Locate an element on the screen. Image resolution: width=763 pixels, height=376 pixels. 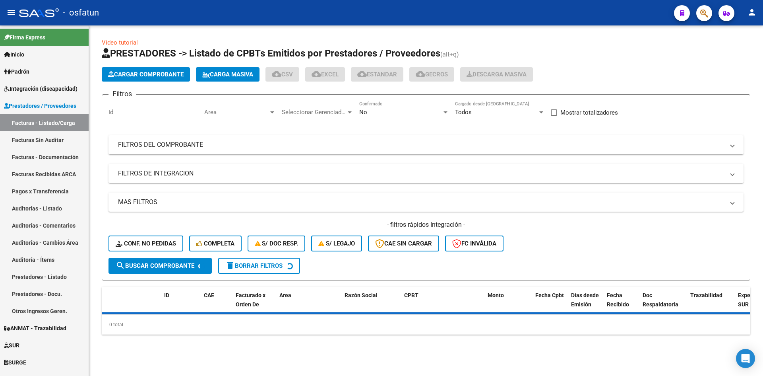
datatable-header-cell: Monto is located at coordinates (509, 304).